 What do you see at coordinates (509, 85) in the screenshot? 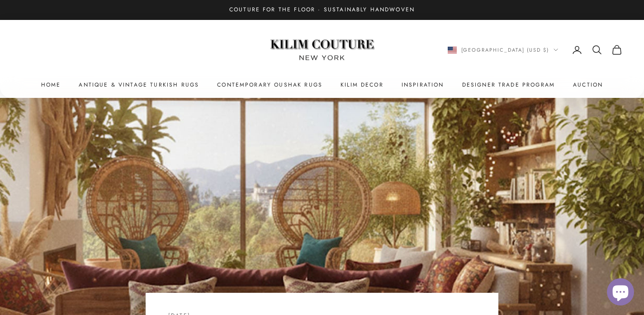
I see `a: Designer Trade Program` at bounding box center [509, 85].